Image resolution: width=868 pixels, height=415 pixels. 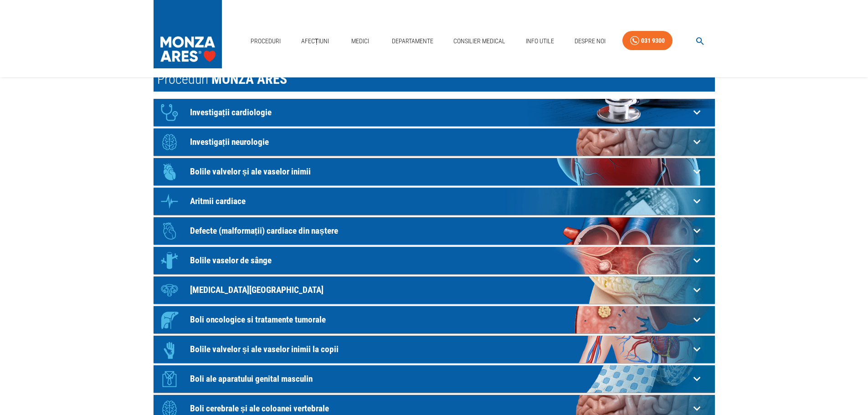 What do you see at coordinates (440, 409) in the screenshot?
I see `p: Boli cerebrale și ale coloanei vertebrale` at bounding box center [440, 409].